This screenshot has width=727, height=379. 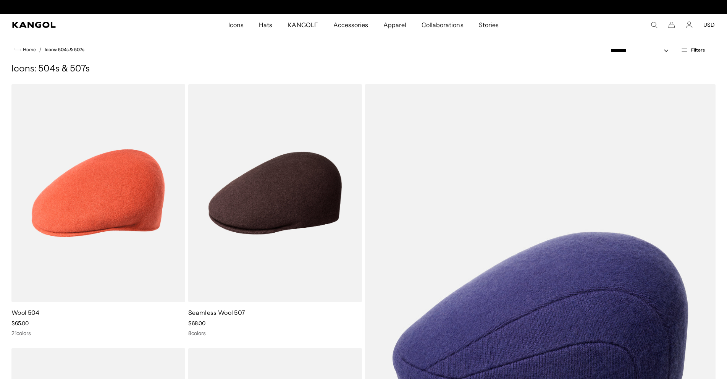 What do you see at coordinates (690, 25) in the screenshot?
I see `a: Account` at bounding box center [690, 25].